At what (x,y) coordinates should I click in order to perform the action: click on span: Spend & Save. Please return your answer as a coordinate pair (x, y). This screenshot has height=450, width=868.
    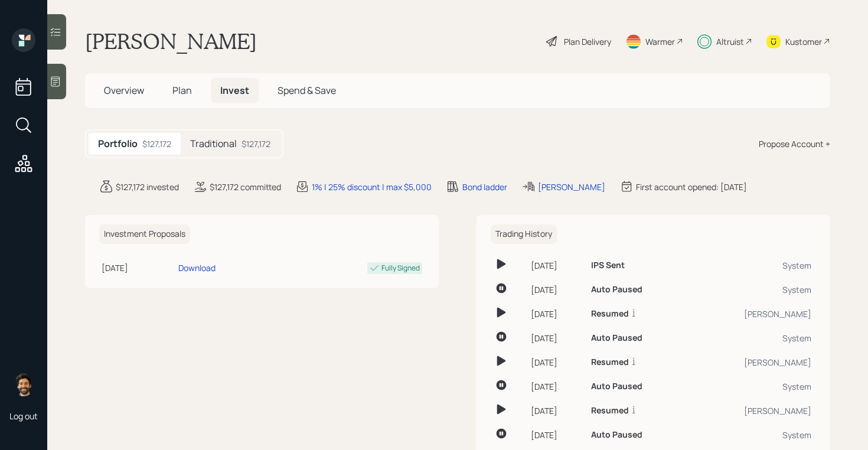
    Looking at the image, I should click on (306, 91).